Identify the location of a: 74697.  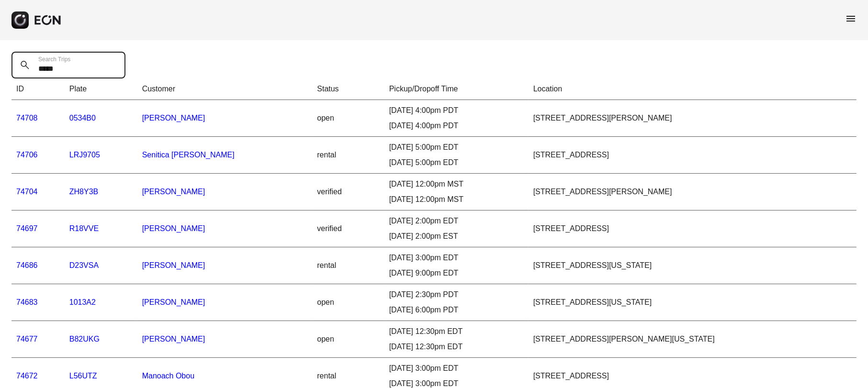
(27, 228).